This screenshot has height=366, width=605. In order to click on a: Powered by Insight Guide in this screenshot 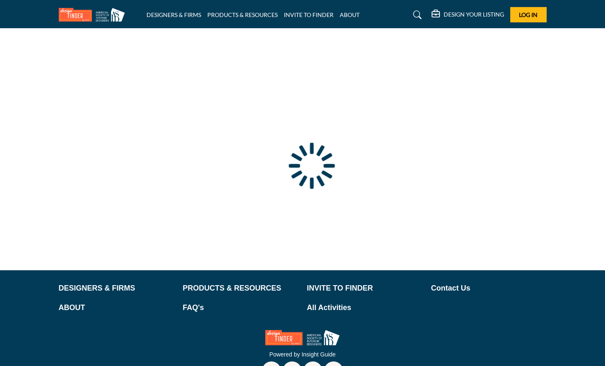, I will do `click(303, 354)`.